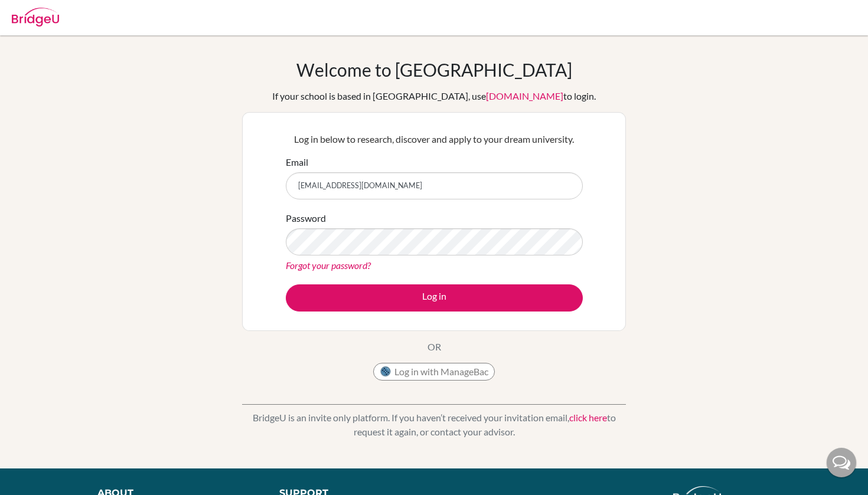  Describe the element at coordinates (434, 425) in the screenshot. I see `p: BridgeU is an invite only platform. If you haven’t received your invitation email, to request it ...` at that location.